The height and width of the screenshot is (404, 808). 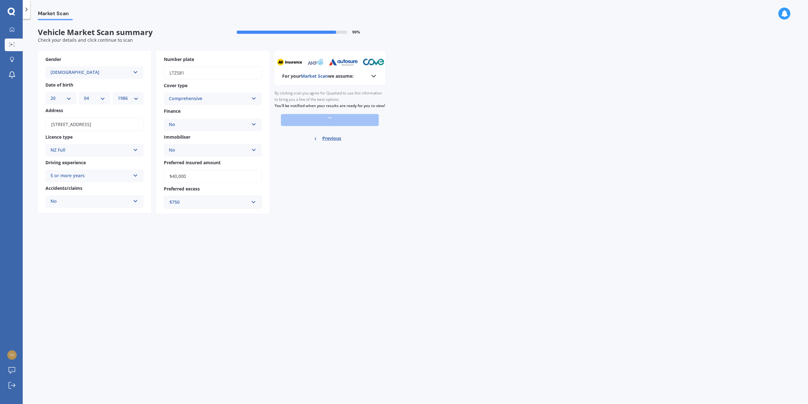 What do you see at coordinates (59, 85) in the screenshot?
I see `span: Date of birth` at bounding box center [59, 85].